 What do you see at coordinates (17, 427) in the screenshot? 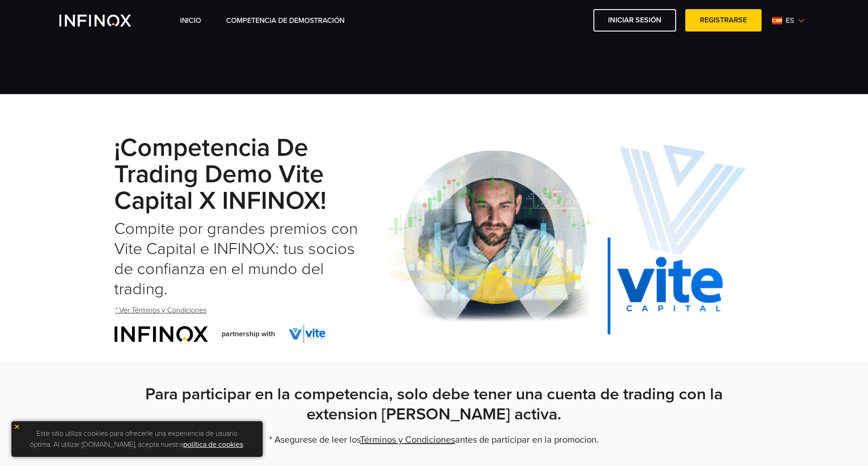
I see `img: yellow close icon` at bounding box center [17, 427].